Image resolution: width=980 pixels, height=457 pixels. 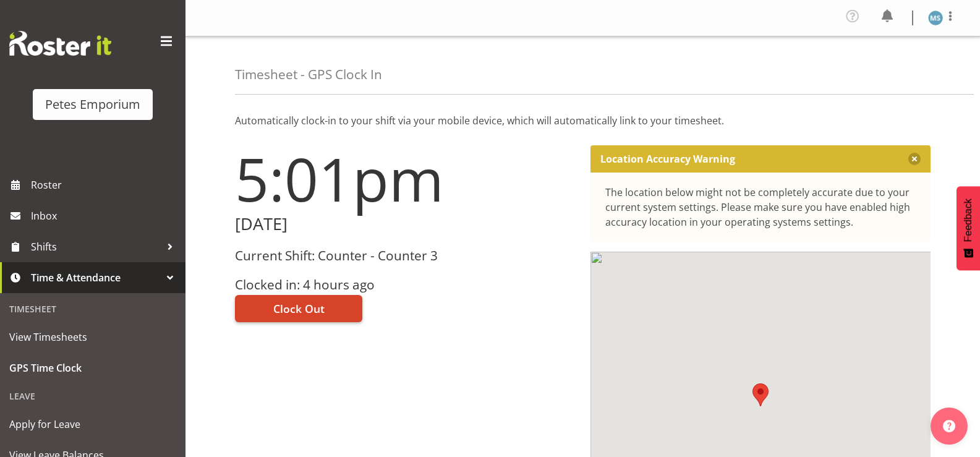 What do you see at coordinates (60, 43) in the screenshot?
I see `img: Rosterit website logo` at bounding box center [60, 43].